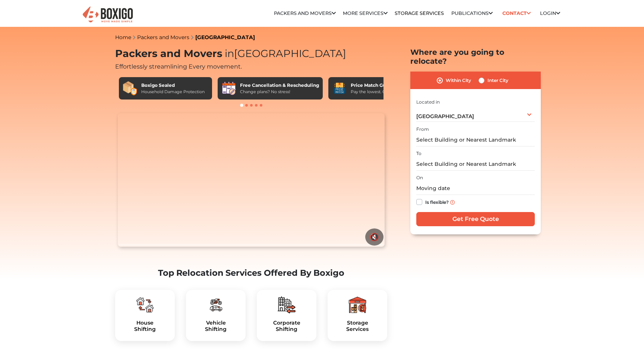 The height and width of the screenshot is (357, 644). I want to click on img: Price Match Guarantee, so click(339, 89).